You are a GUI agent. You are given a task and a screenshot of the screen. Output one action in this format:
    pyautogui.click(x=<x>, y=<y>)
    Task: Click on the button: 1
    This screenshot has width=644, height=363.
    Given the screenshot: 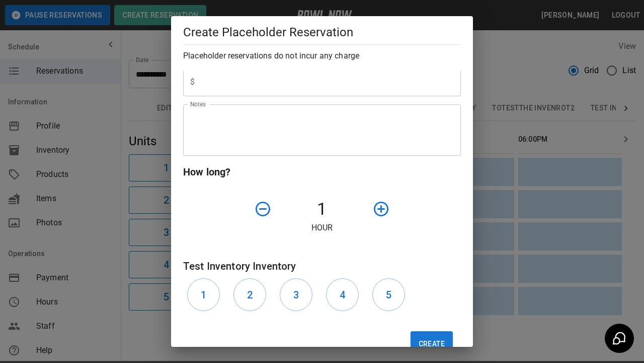 What is the action you would take?
    pyautogui.click(x=203, y=294)
    